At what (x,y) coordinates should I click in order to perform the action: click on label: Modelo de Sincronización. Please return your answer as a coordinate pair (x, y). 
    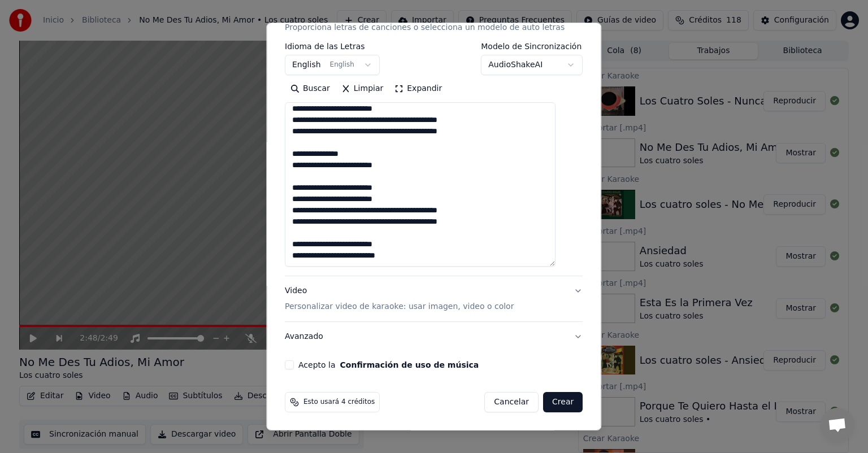
    Looking at the image, I should click on (532, 46).